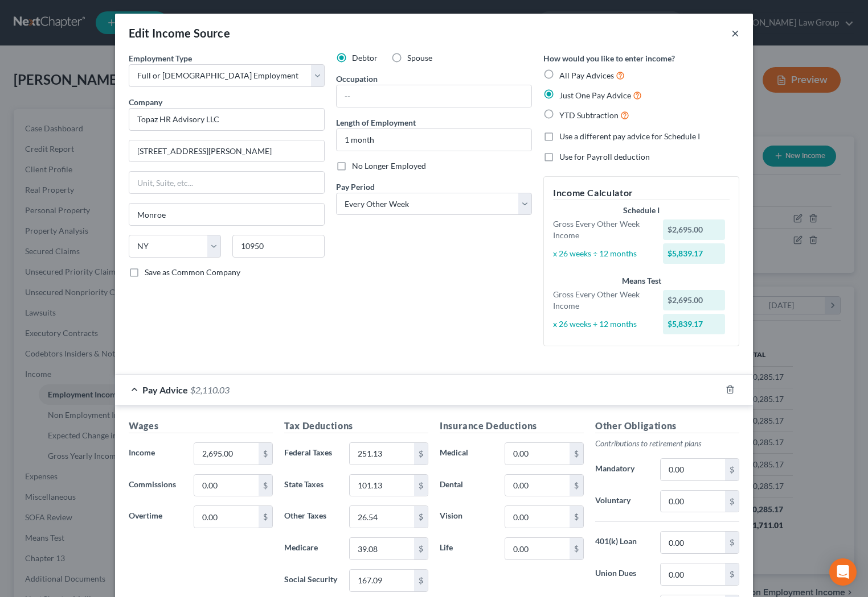  What do you see at coordinates (179, 33) in the screenshot?
I see `div: Edit Income Source` at bounding box center [179, 33].